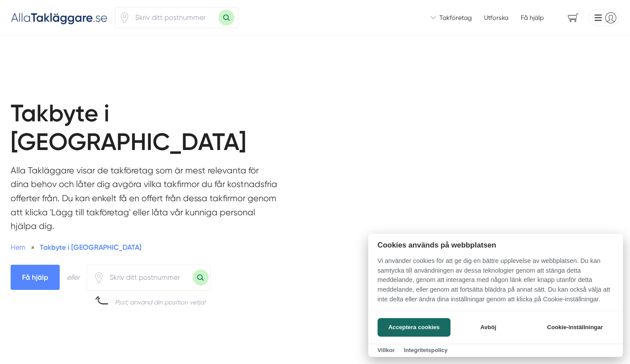 Image resolution: width=630 pixels, height=364 pixels. What do you see at coordinates (575, 328) in the screenshot?
I see `button: Cookie-inställningar` at bounding box center [575, 328].